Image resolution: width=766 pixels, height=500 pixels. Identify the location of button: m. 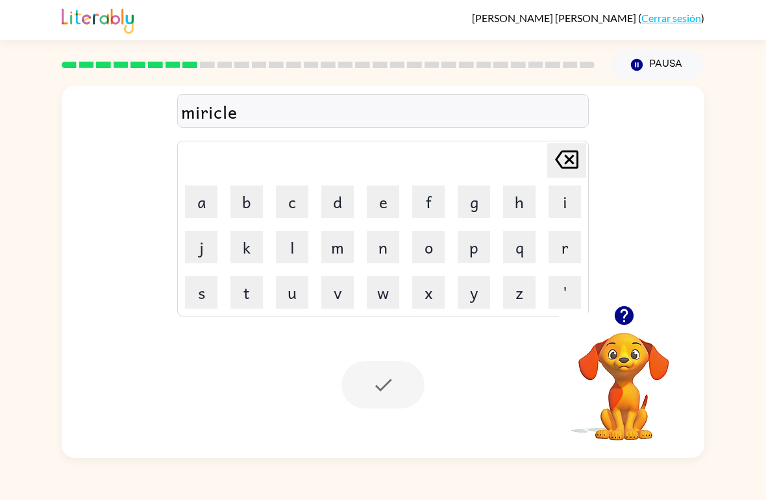
(337, 247).